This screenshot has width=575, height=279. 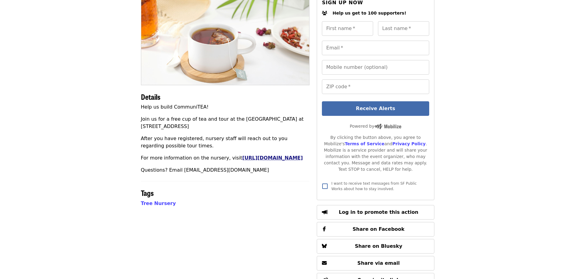 I want to click on span: Details, so click(x=151, y=96).